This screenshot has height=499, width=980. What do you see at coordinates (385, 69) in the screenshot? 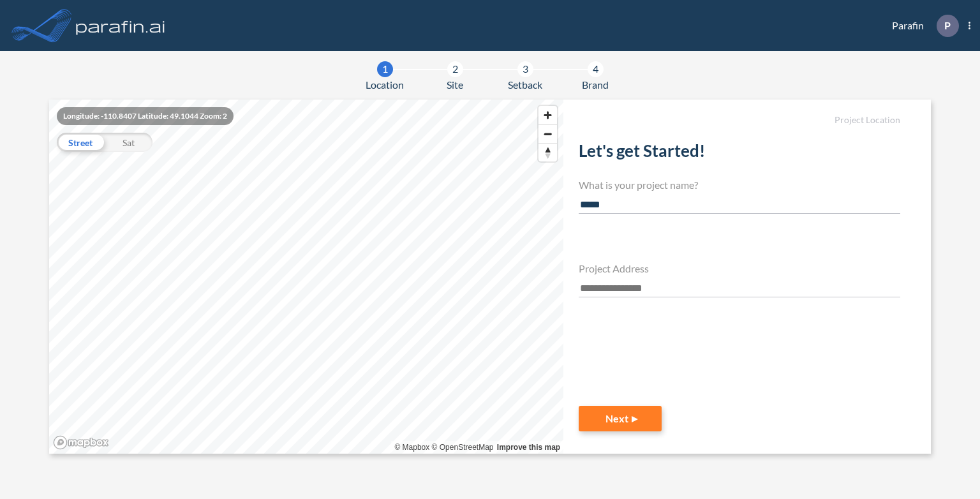
I see `div: 1` at bounding box center [385, 69].